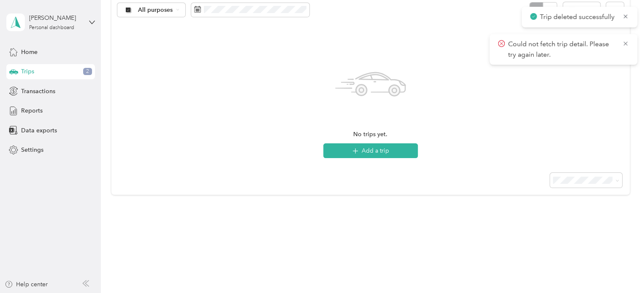 Image resolution: width=644 pixels, height=293 pixels. What do you see at coordinates (39, 131) in the screenshot?
I see `span: Data exports` at bounding box center [39, 131].